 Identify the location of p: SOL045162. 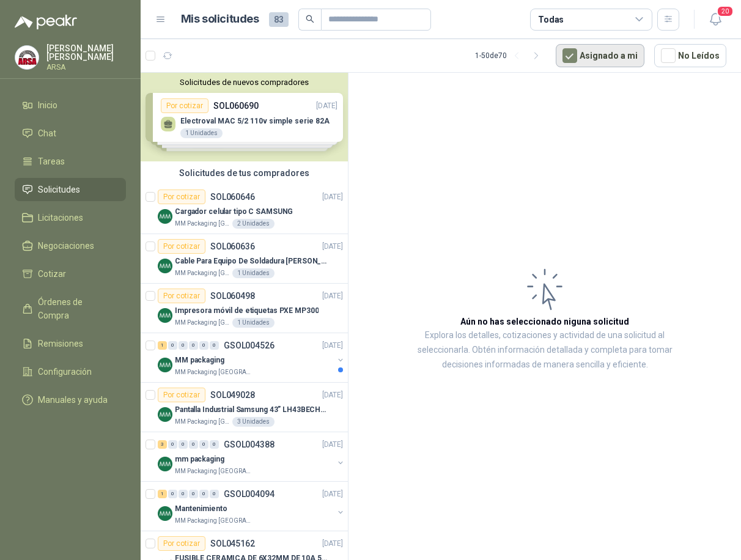
(232, 543).